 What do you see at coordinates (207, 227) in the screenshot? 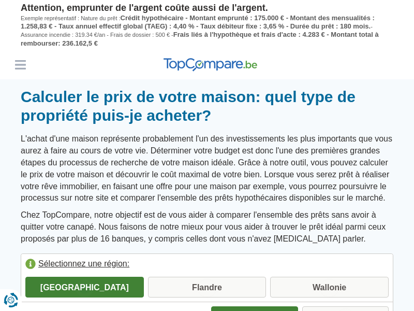
I see `p: Chez TopCompare, notre objectif est de vous aider à comparer l'ensemble des prêts sans avoir à qu...` at bounding box center [207, 227].